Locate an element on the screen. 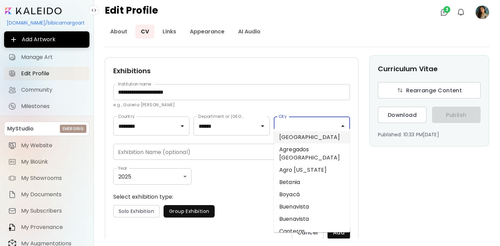 This screenshot has width=500, height=246. span: Edit Profile is located at coordinates (53, 73).